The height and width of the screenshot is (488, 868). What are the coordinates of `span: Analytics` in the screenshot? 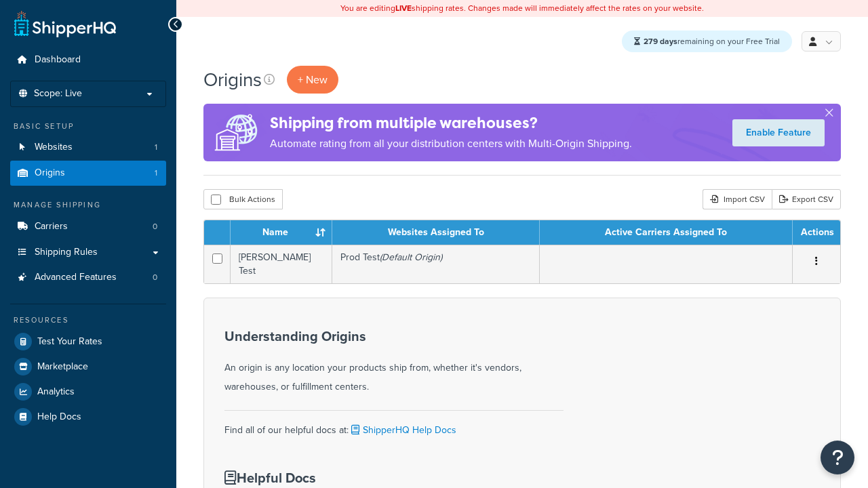 It's located at (55, 392).